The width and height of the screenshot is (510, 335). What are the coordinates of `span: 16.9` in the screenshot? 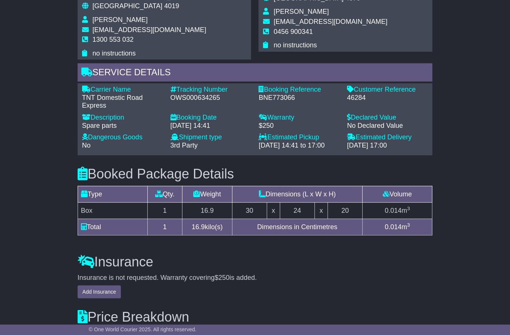 It's located at (198, 227).